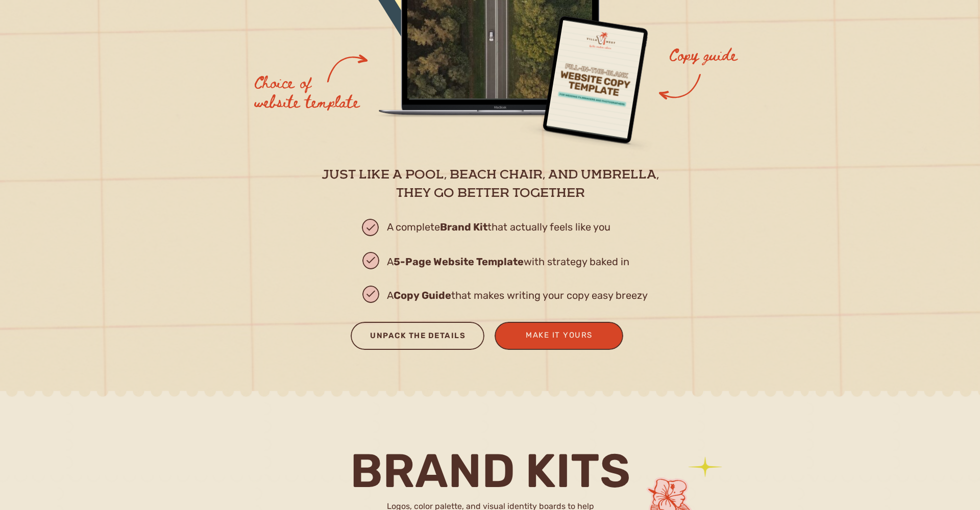 This screenshot has width=980, height=510. Describe the element at coordinates (559, 335) in the screenshot. I see `a: Make It Yours` at that location.